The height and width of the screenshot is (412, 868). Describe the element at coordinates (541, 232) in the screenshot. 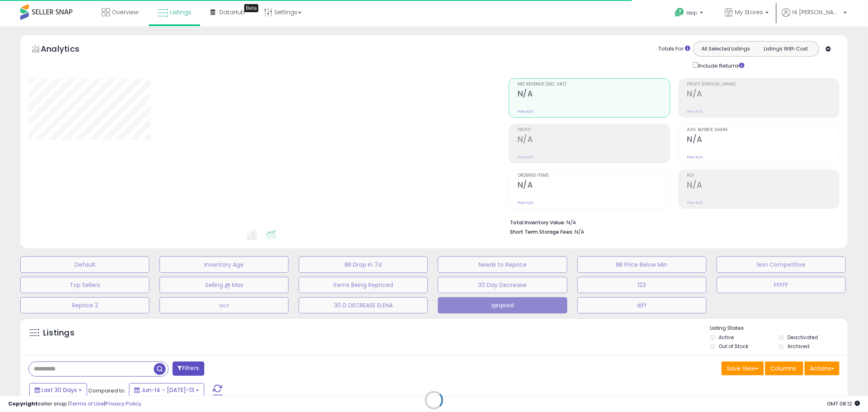

I see `b: Short Term Storage Fees:` at that location.